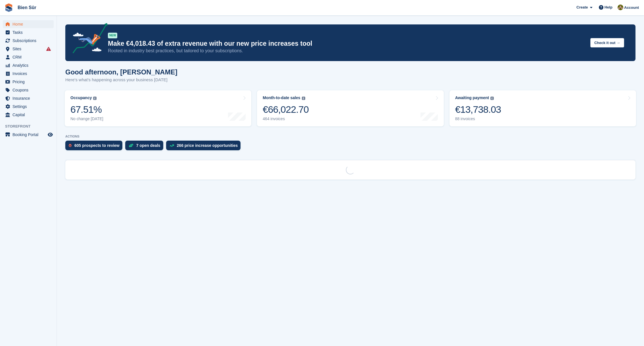 This screenshot has width=644, height=346. What do you see at coordinates (631, 8) in the screenshot?
I see `span: Account` at bounding box center [631, 8].